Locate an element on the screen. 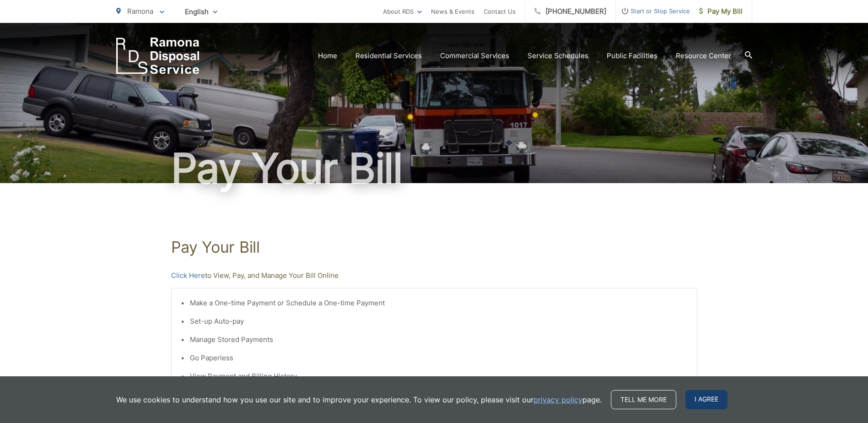 Image resolution: width=868 pixels, height=423 pixels. a: Residential Services is located at coordinates (388, 56).